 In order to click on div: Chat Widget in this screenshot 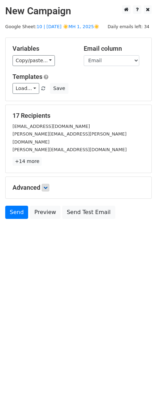, I will do `click(140, 393)`.